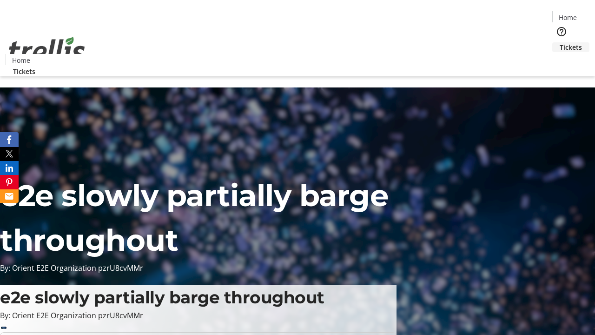  Describe the element at coordinates (562, 61) in the screenshot. I see `button: Cart` at that location.